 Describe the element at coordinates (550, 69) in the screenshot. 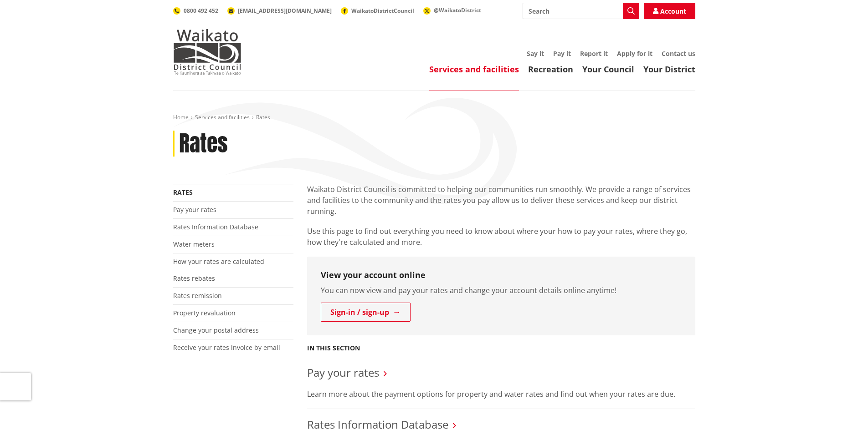

I see `a: Recreation` at that location.